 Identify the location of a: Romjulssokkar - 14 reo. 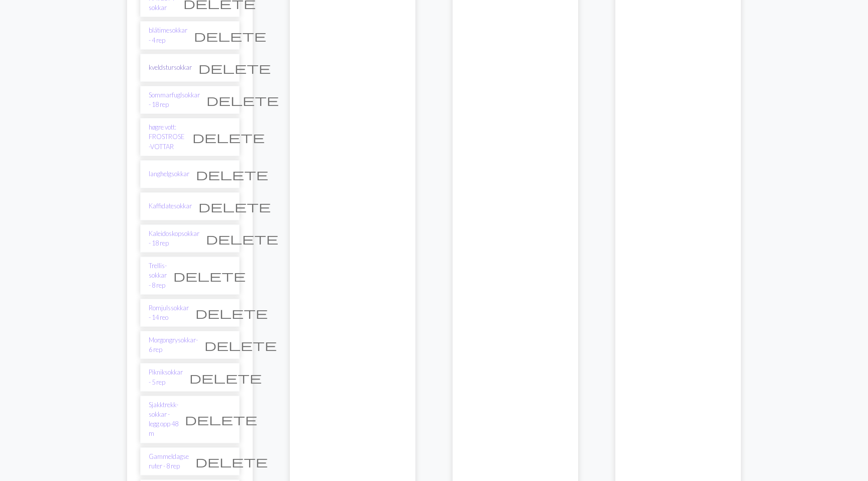
(169, 313).